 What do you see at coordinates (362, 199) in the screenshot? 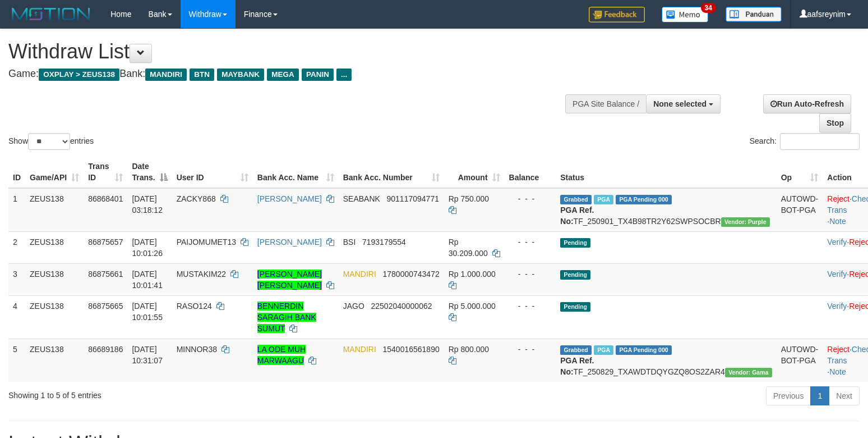
I see `span: SEABANK` at bounding box center [362, 199].